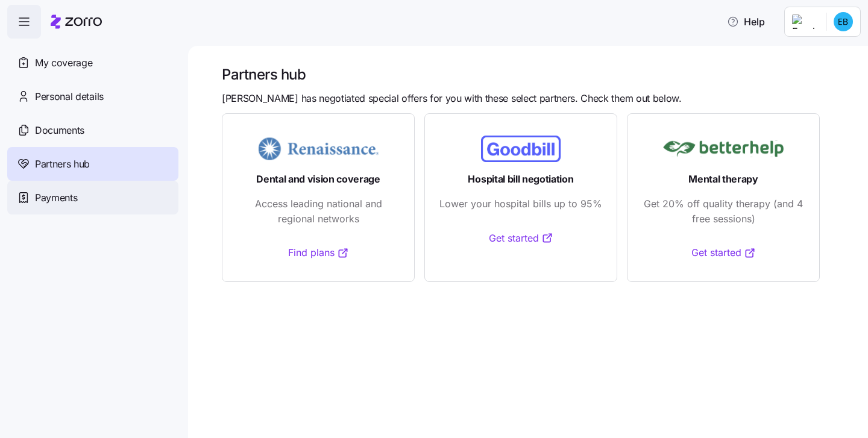 The image size is (868, 438). What do you see at coordinates (723, 211) in the screenshot?
I see `span: Get 20% off quality therapy (and 4 free sessions)` at bounding box center [723, 211].